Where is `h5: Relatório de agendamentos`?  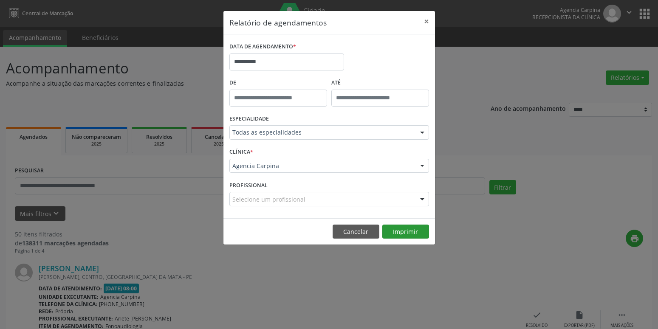
h5: Relatório de agendamentos is located at coordinates (278, 23).